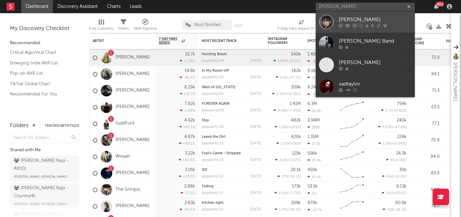 This screenshot has width=461, height=217. What do you see at coordinates (315, 210) in the screenshot?
I see `div: -12.7k` at bounding box center [315, 210].